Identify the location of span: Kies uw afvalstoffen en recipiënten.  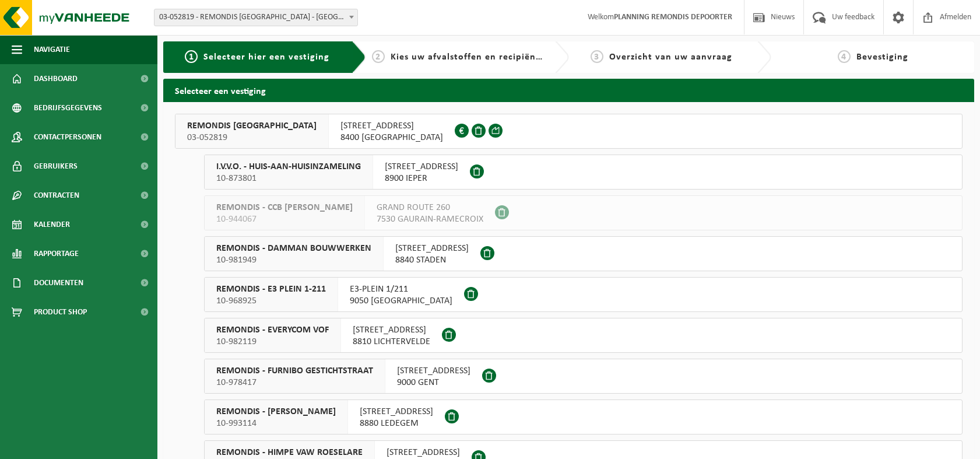
(470, 57).